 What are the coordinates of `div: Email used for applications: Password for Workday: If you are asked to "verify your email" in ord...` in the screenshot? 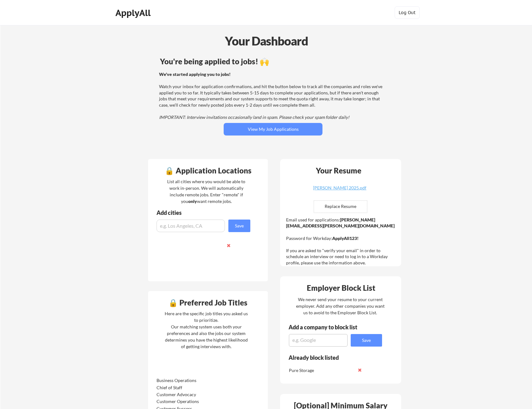 It's located at (341, 241).